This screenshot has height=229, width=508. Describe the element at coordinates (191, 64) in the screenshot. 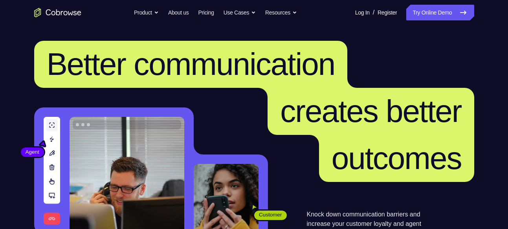

I see `span: Better communication` at that location.